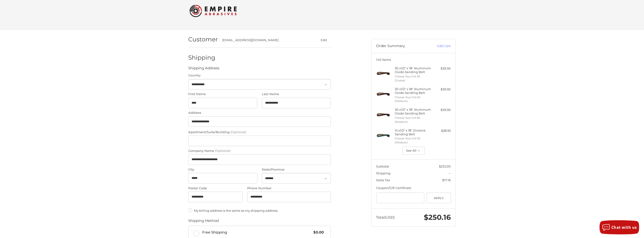 This screenshot has width=644, height=238. What do you see at coordinates (445, 166) in the screenshot?
I see `span: $233.00` at bounding box center [445, 166].